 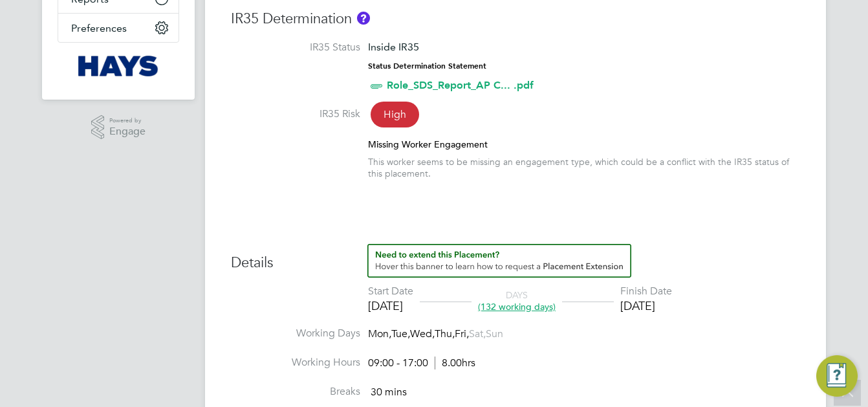 What do you see at coordinates (389, 392) in the screenshot?
I see `span: 30 mins` at bounding box center [389, 392].